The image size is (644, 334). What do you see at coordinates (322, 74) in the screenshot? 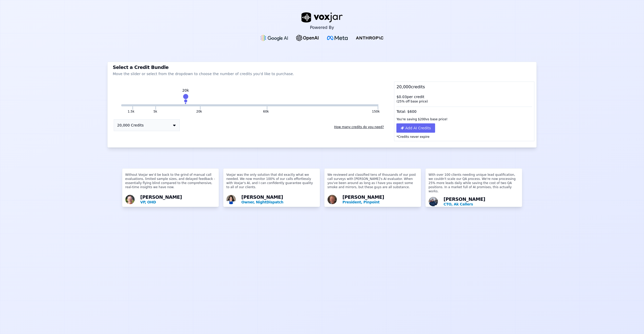
I see `p: Move the slider or select from the dropdown to choose the number of credits you'd like to purchase.` at bounding box center [322, 74].